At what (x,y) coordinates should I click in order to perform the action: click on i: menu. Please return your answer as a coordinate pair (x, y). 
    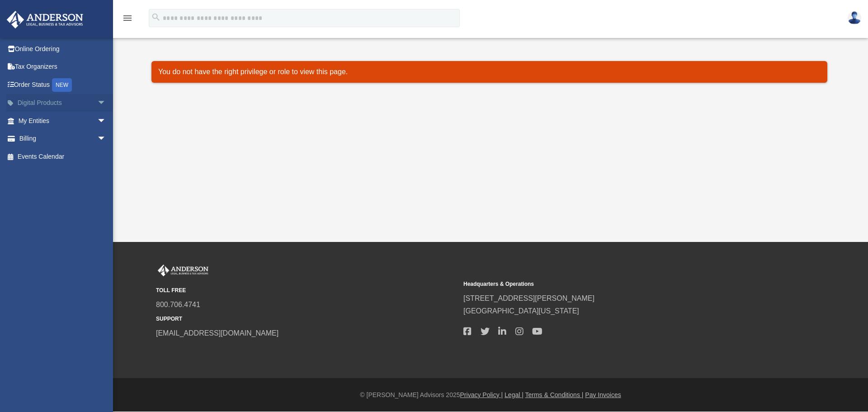
    Looking at the image, I should click on (127, 18).